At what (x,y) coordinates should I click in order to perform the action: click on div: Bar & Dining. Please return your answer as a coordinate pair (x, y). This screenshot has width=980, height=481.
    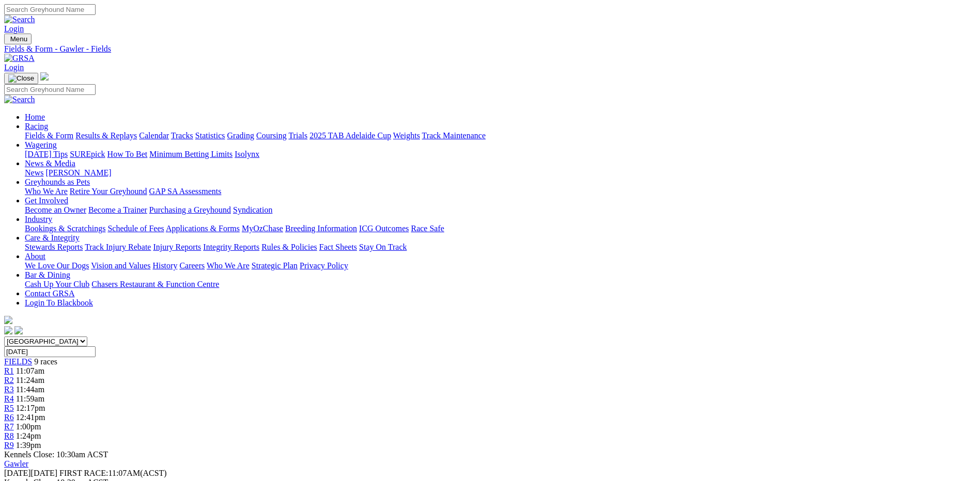
    Looking at the image, I should click on (500, 284).